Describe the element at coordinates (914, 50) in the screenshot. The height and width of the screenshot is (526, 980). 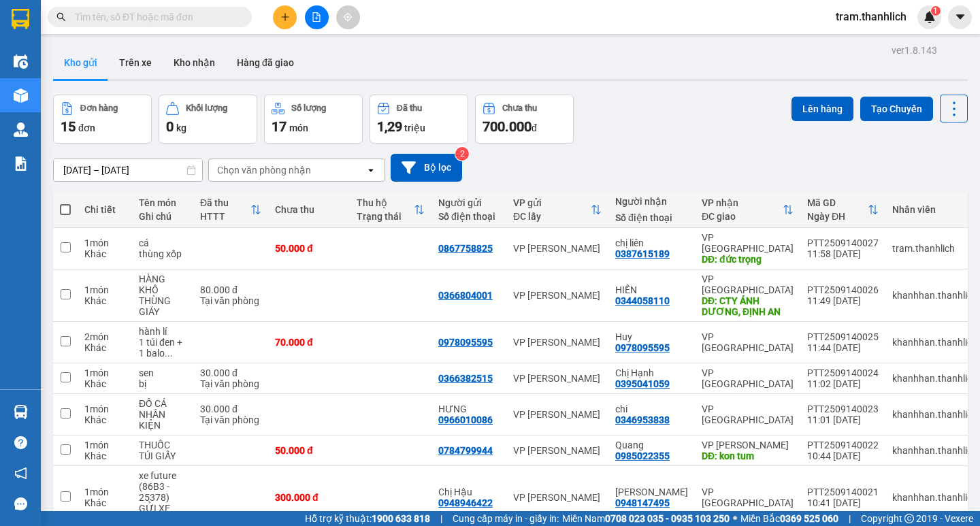
I see `div: ver 1.8.143` at that location.